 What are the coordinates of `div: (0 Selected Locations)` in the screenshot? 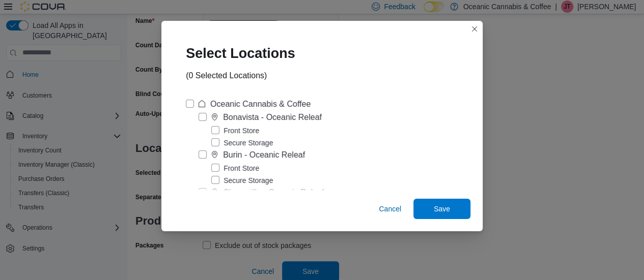 It's located at (226, 75).